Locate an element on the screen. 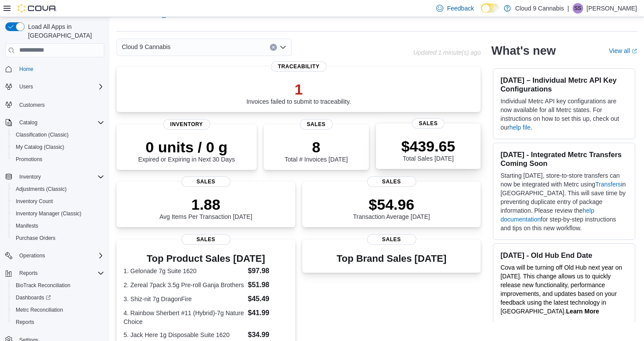 The width and height of the screenshot is (644, 341). a: BioTrack Reconciliation is located at coordinates (43, 285).